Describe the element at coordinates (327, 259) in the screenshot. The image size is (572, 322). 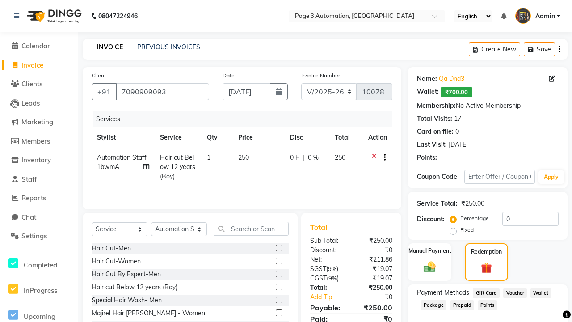
I see `div: Net:` at that location.